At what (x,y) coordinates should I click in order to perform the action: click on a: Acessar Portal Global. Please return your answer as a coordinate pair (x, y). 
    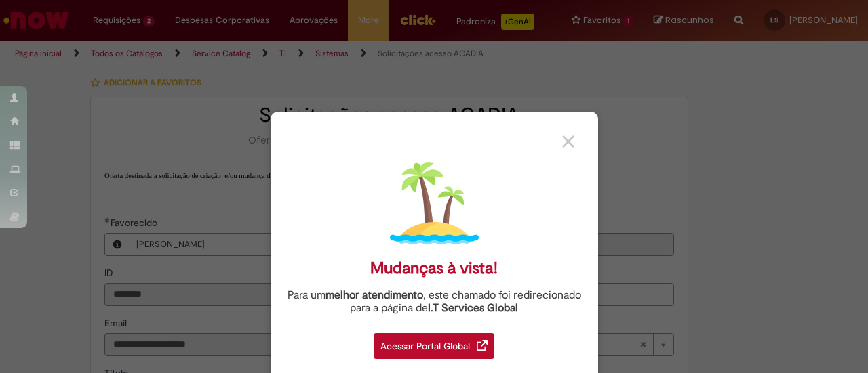
    Looking at the image, I should click on (434, 342).